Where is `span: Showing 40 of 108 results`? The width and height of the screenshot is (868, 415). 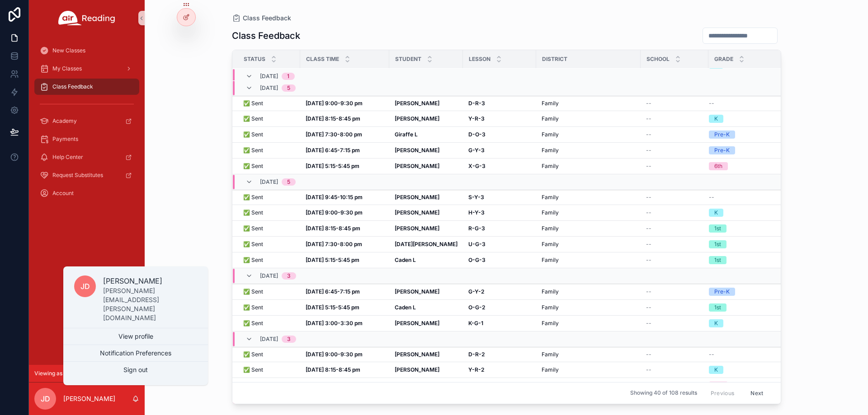
span: Showing 40 of 108 results is located at coordinates (664, 393).